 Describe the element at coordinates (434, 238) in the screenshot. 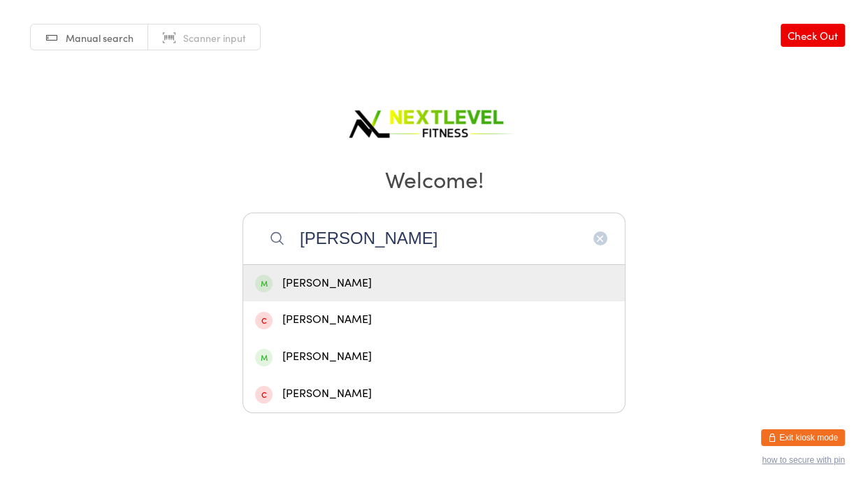

I see `input: Search` at that location.